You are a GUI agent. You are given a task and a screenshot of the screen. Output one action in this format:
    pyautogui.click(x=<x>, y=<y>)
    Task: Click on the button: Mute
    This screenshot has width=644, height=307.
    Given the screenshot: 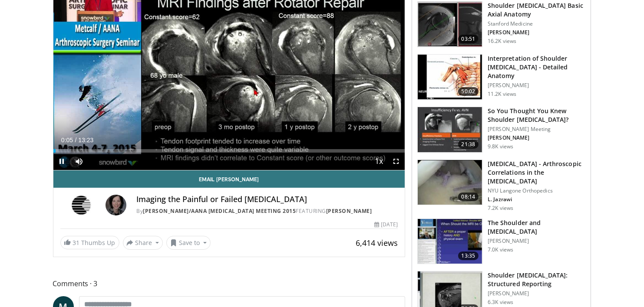 What is the action you would take?
    pyautogui.click(x=79, y=161)
    